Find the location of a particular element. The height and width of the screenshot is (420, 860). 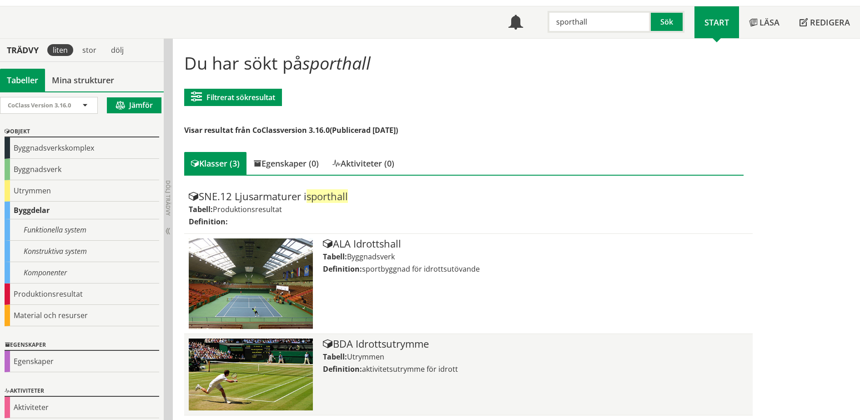

span: Start is located at coordinates (717, 22).